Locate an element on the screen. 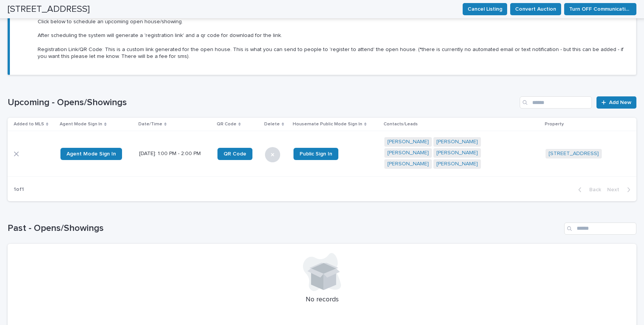  p: Property is located at coordinates (555, 124).